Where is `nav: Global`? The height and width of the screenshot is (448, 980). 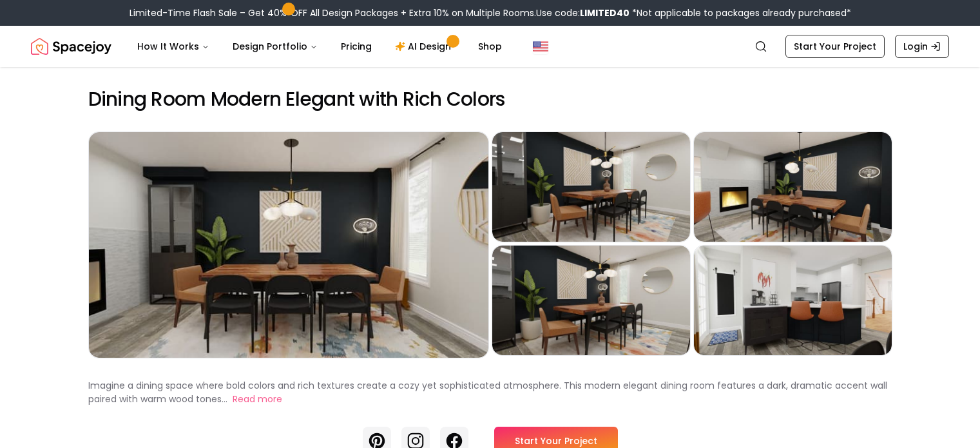
nav: Global is located at coordinates (490, 46).